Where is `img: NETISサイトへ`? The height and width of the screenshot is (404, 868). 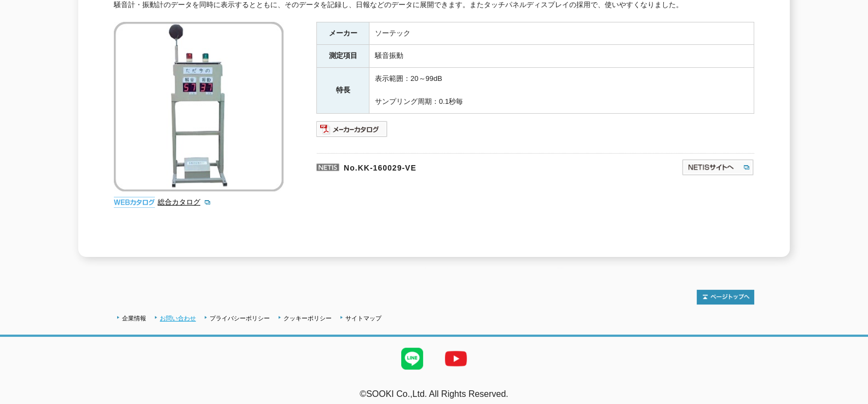 img: NETISサイトへ is located at coordinates (717, 167).